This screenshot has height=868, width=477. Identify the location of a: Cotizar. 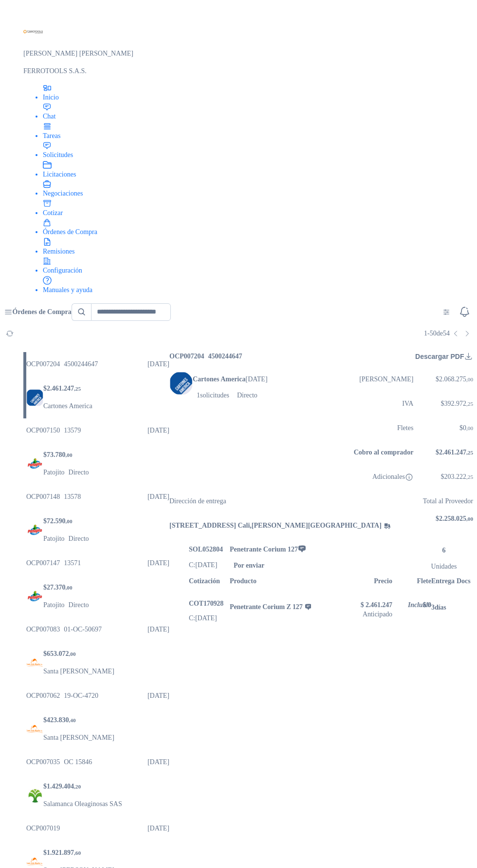
(258, 208).